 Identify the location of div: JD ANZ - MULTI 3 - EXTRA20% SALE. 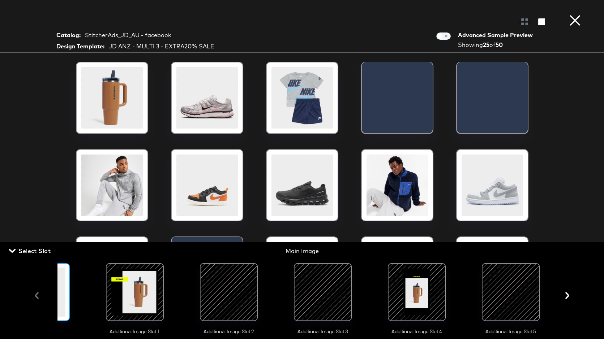
(162, 46).